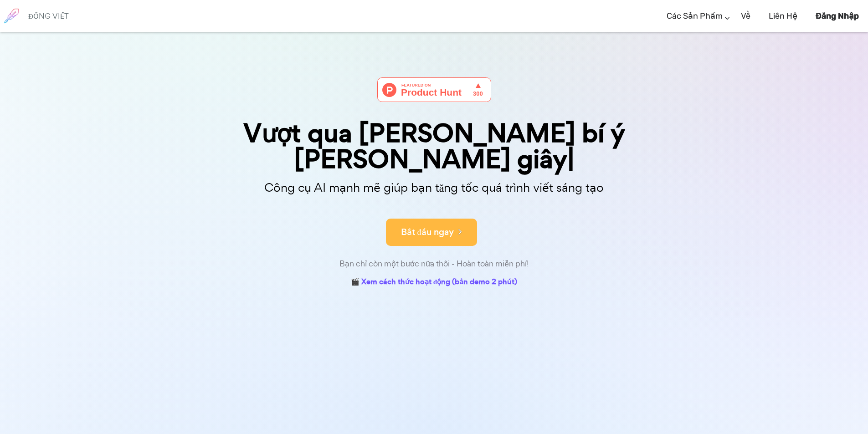  Describe the element at coordinates (427, 232) in the screenshot. I see `font: Bắt đầu ngay` at that location.